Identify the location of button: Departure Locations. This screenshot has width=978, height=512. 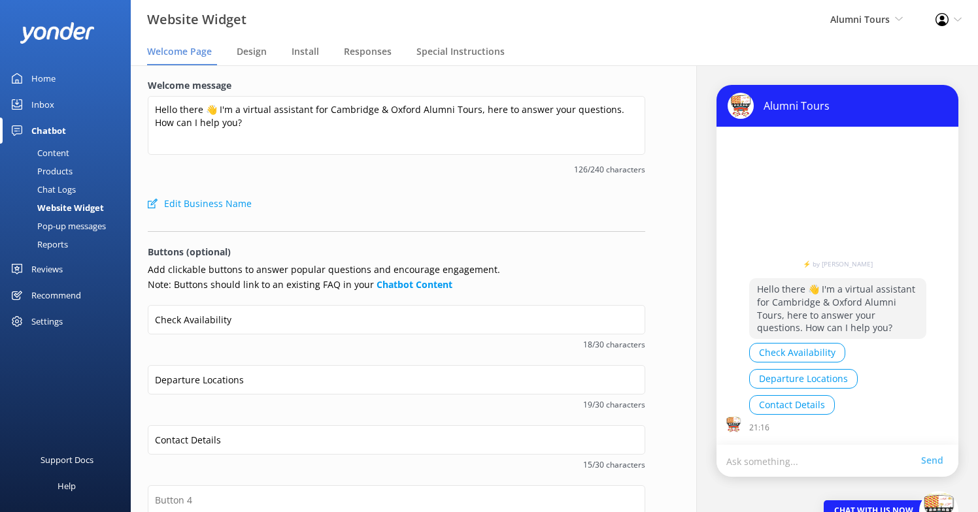
(803, 379).